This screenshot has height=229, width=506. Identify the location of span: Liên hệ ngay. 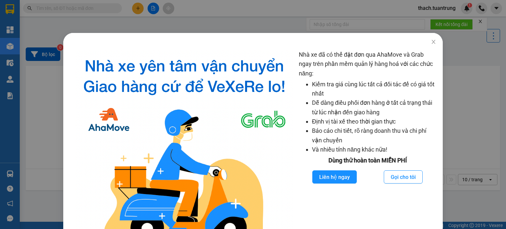
(334, 177).